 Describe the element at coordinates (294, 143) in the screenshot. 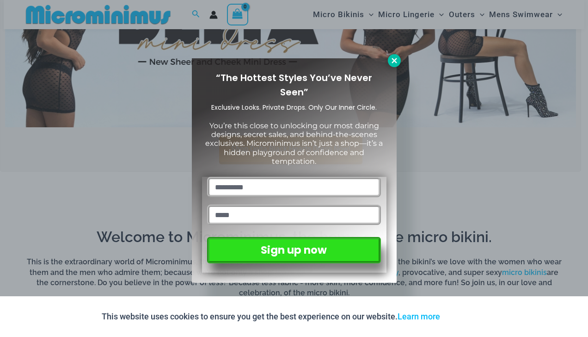

I see `span: You’re this close to unlocking our most daring designs, secret sales, and behind-the-scenes exclu...` at that location.